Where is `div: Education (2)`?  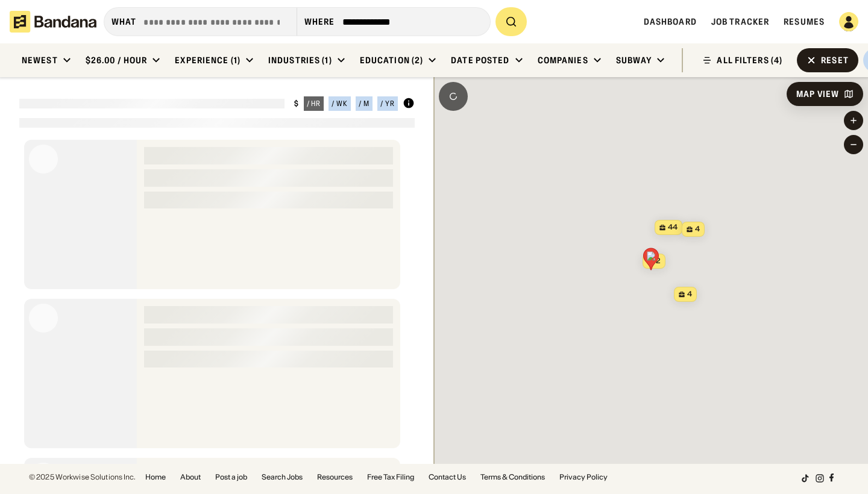
div: Education (2) is located at coordinates (392, 60).